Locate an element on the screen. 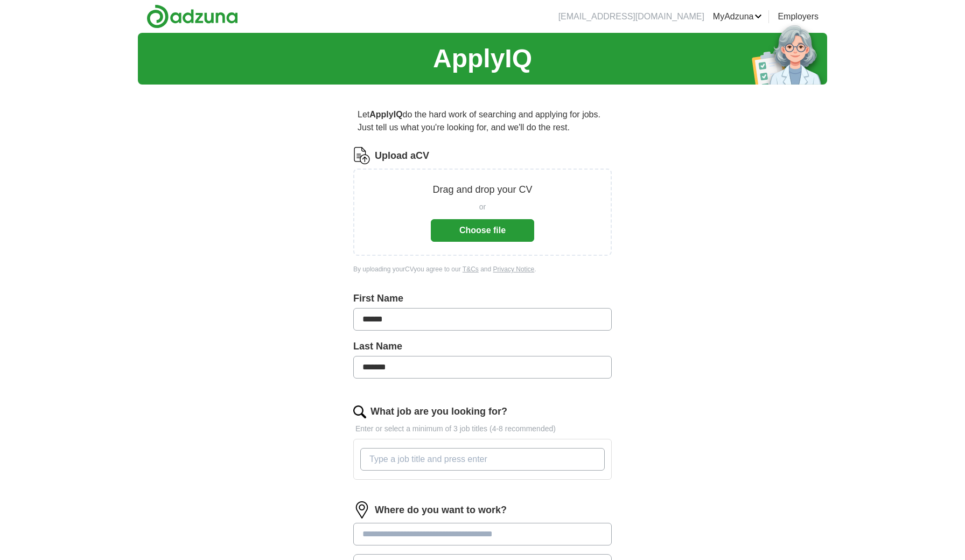 The image size is (965, 560). label: First Name is located at coordinates (483, 298).